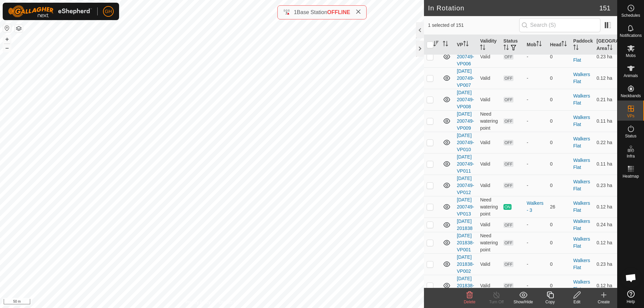  Describe the element at coordinates (604, 302) in the screenshot. I see `div: Create` at that location.